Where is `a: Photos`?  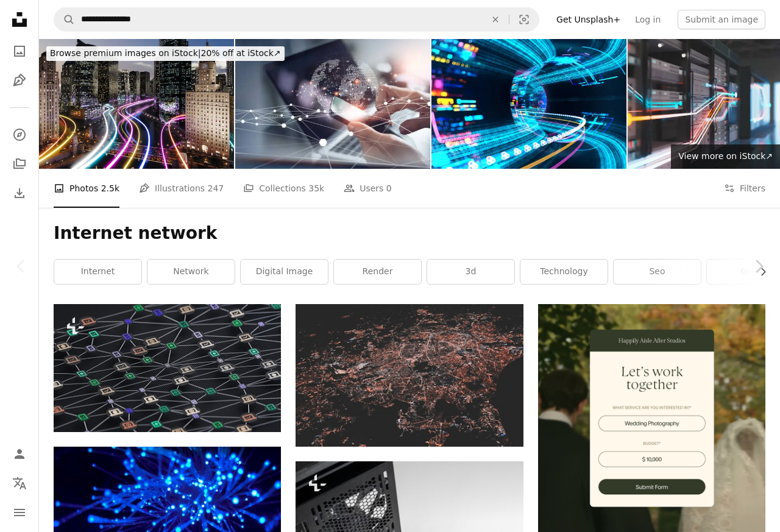 a: Photos is located at coordinates (19, 51).